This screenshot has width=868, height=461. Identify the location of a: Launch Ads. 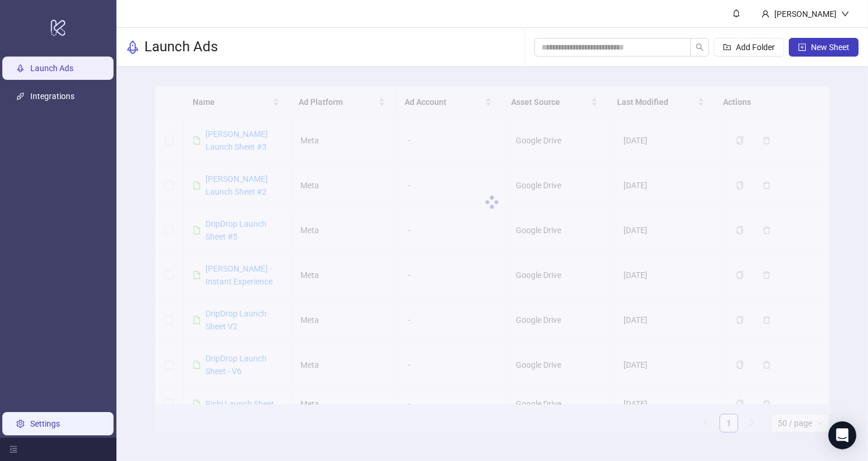
(52, 68).